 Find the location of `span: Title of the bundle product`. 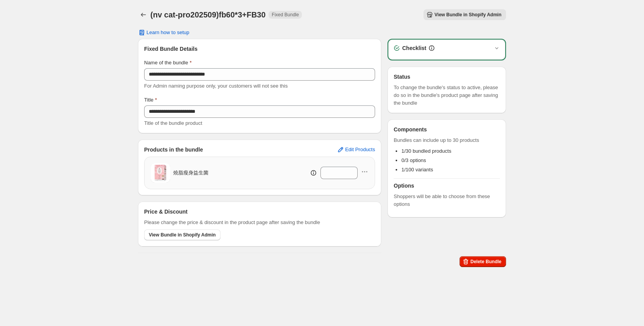

span: Title of the bundle product is located at coordinates (173, 123).